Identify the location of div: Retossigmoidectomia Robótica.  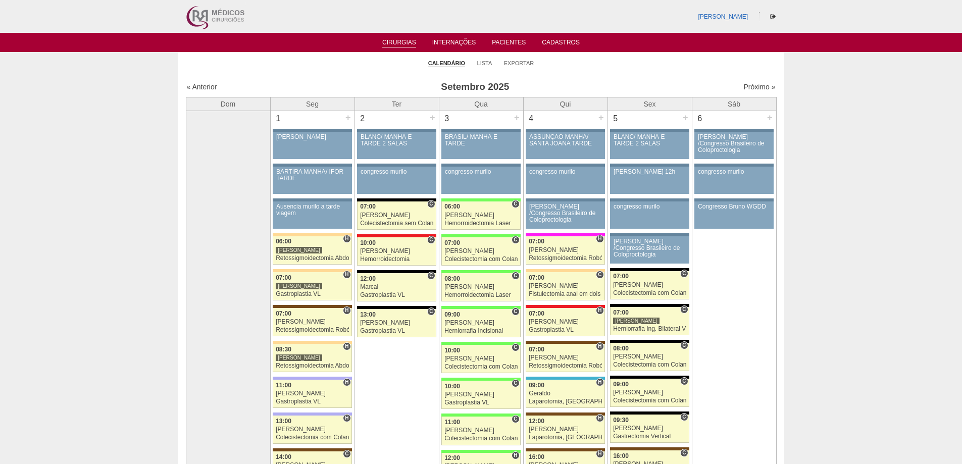
(312, 330).